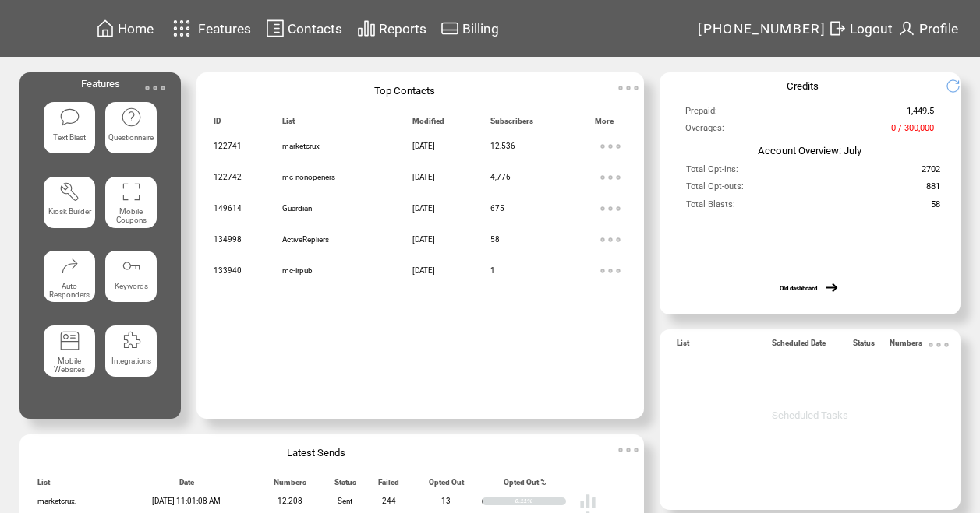  What do you see at coordinates (69, 357) in the screenshot?
I see `a: Mobile Websites` at bounding box center [69, 357].